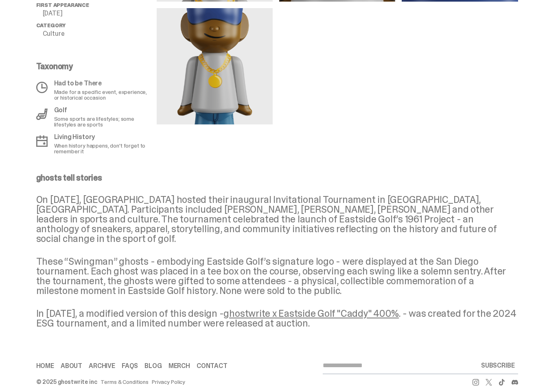  Describe the element at coordinates (100, 34) in the screenshot. I see `p: Culture` at that location.